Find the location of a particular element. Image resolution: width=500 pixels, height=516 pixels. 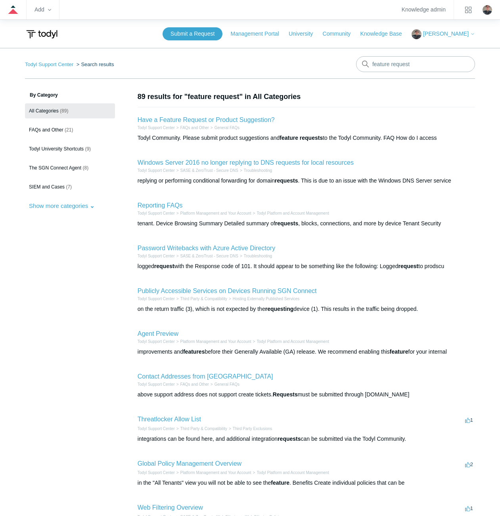

h3: By Category is located at coordinates (70, 95).